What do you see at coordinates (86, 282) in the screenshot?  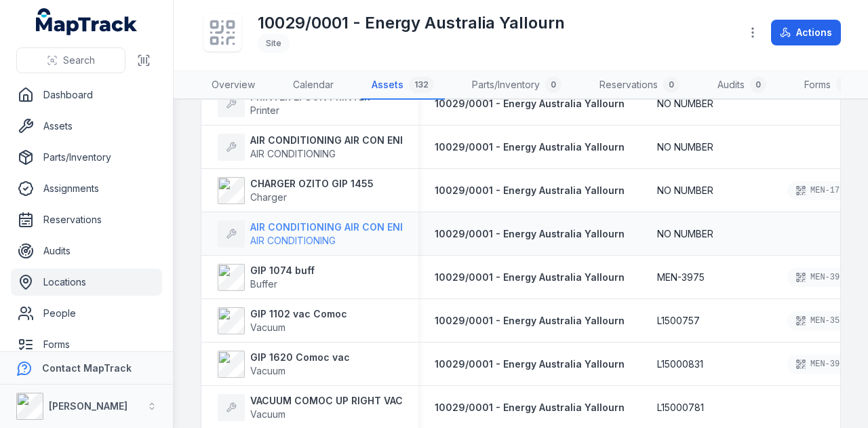 I see `a: Locations` at bounding box center [86, 282].